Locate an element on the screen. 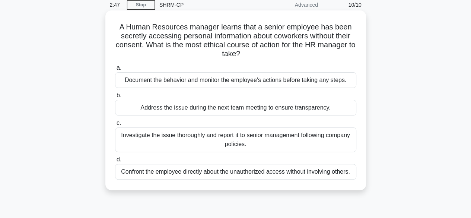  div: Document the behavior and monitor the employee's actions before taking any steps. is located at coordinates (236, 80).